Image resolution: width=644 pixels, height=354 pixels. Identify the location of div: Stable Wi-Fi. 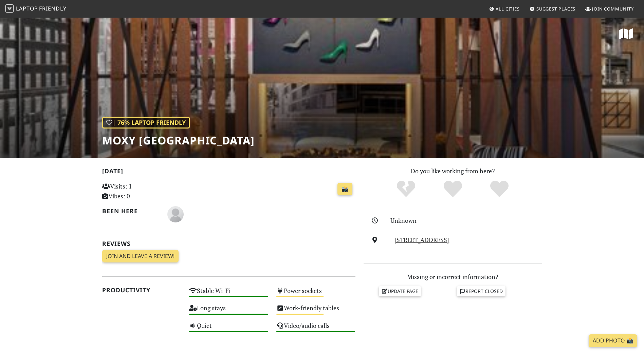
(228, 294).